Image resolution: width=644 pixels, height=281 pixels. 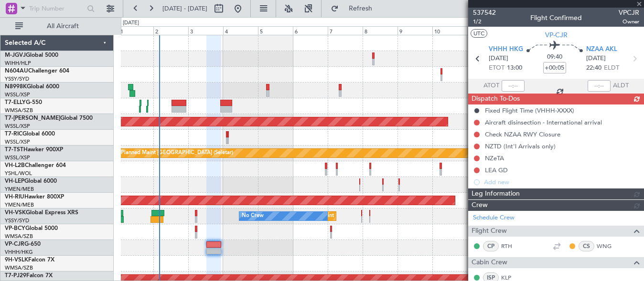 What do you see at coordinates (15, 212) in the screenshot?
I see `span: VH-VSK` at bounding box center [15, 212].